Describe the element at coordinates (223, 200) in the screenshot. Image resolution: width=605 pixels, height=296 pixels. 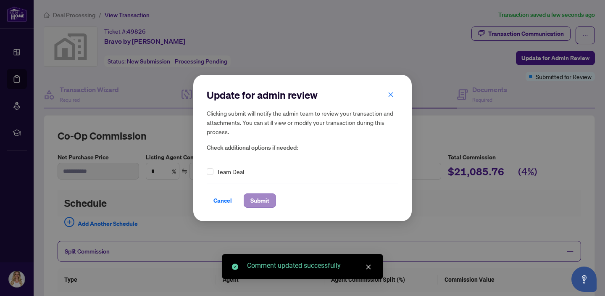
I see `button: Cancel` at that location.